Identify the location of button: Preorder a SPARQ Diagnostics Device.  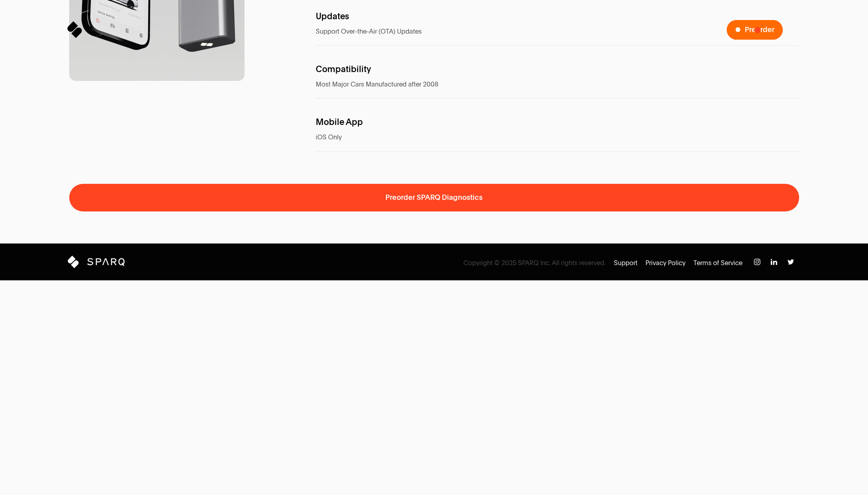
(755, 30).